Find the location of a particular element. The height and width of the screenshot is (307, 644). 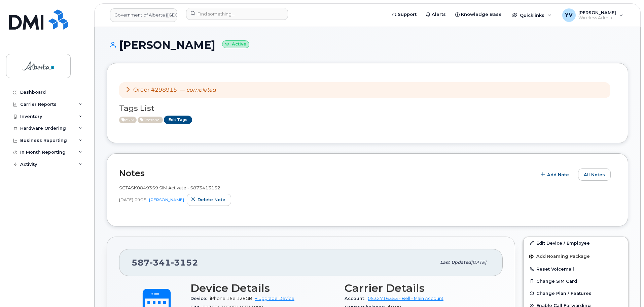

a: Edit Tags is located at coordinates (178, 120).